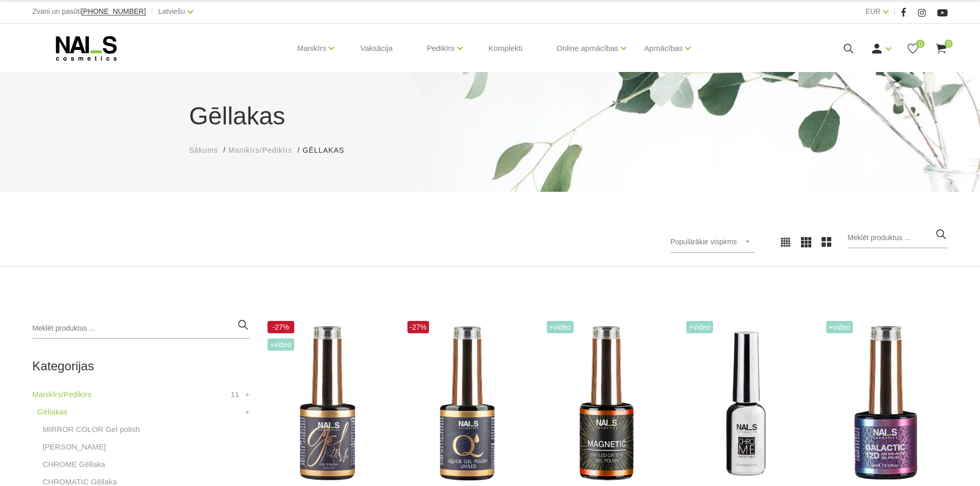  What do you see at coordinates (664, 48) in the screenshot?
I see `a: Apmācības` at bounding box center [664, 48].